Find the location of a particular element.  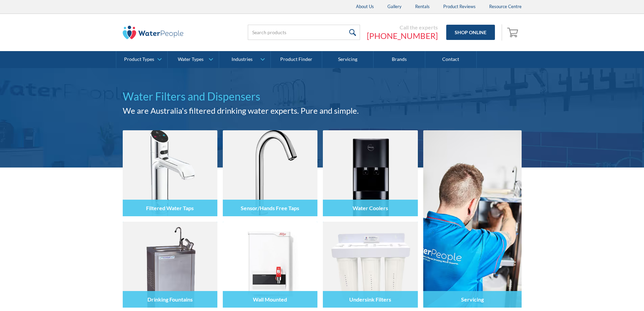

img: The Water People is located at coordinates (153, 32).